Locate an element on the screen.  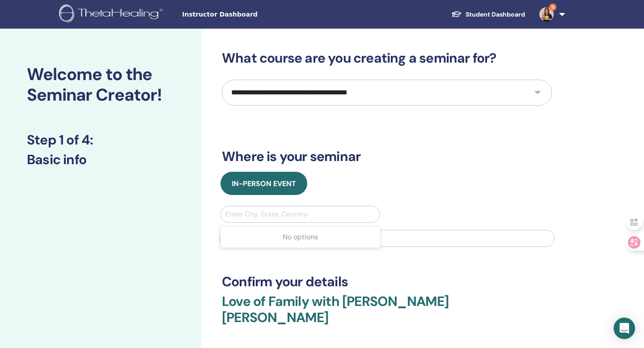
span: 9 is located at coordinates (552, 7).